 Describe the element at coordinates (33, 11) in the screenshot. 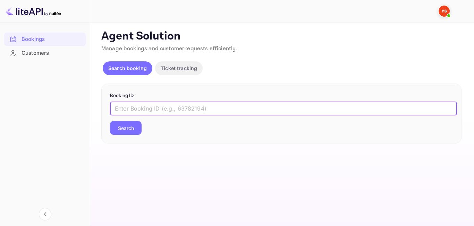

I see `img: LiteAPI logo` at that location.